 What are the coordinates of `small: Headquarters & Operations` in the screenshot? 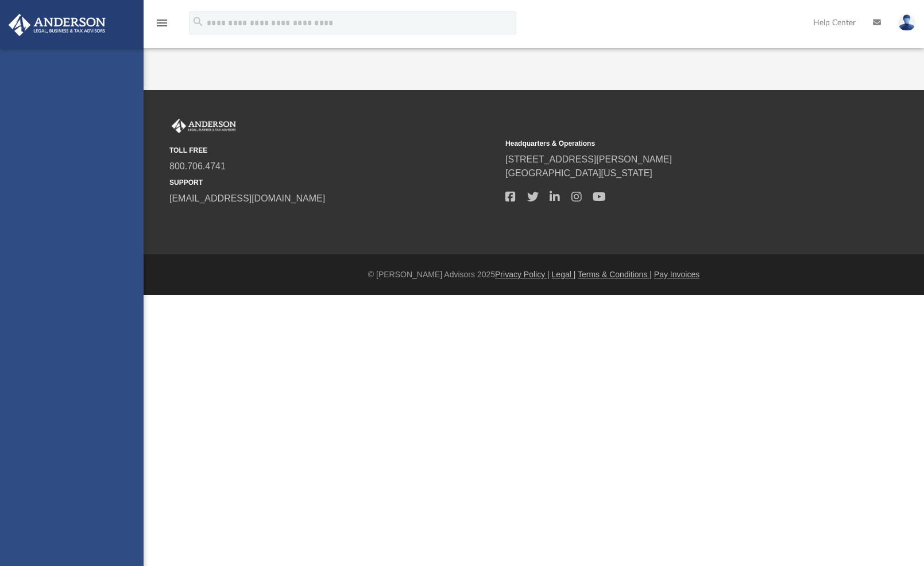 It's located at (668, 143).